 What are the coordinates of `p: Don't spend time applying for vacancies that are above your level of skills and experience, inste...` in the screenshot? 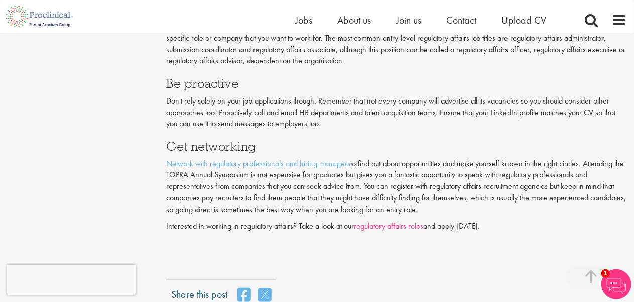 It's located at (396, 44).